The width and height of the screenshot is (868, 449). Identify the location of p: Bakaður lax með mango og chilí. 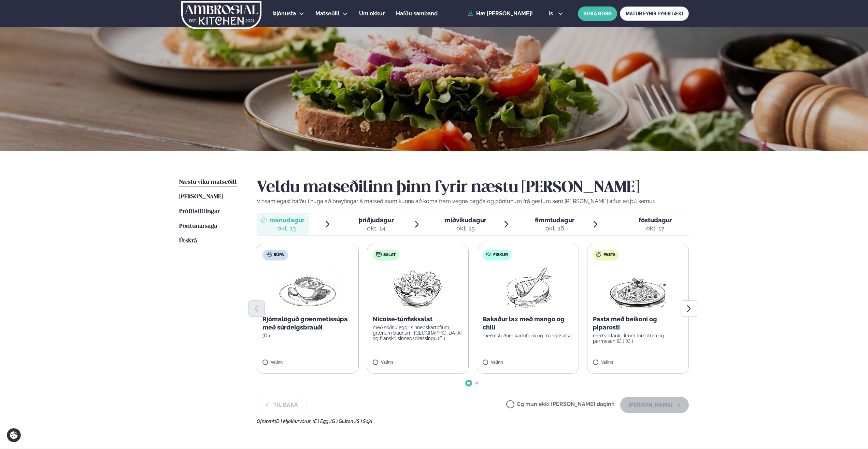
(528, 324).